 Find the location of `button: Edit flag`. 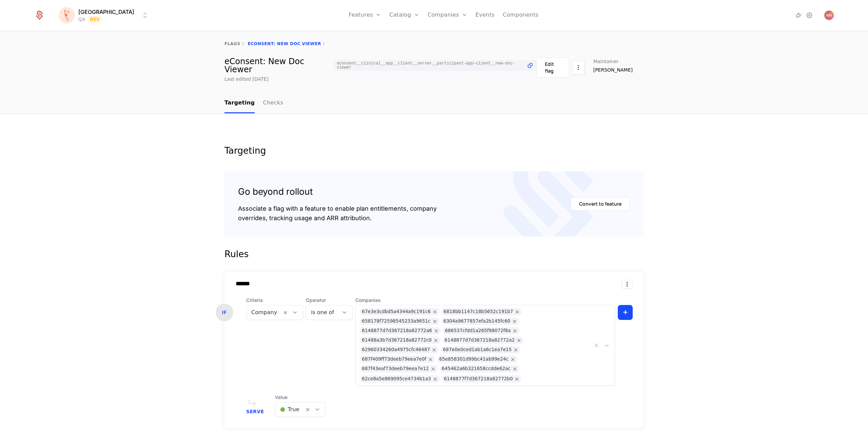

button: Edit flag is located at coordinates (553, 68).